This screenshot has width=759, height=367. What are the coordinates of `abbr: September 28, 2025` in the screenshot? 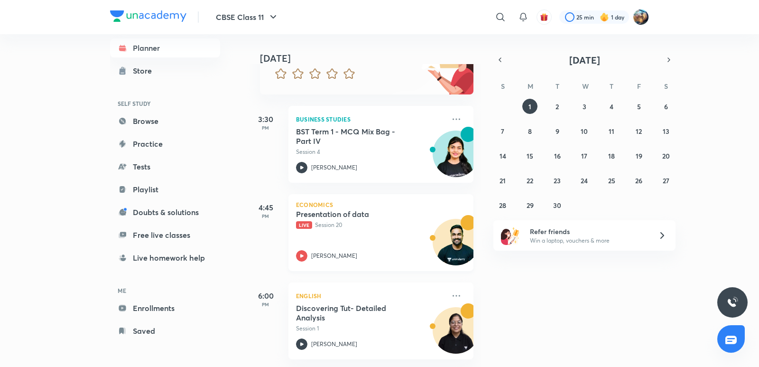 It's located at (503, 205).